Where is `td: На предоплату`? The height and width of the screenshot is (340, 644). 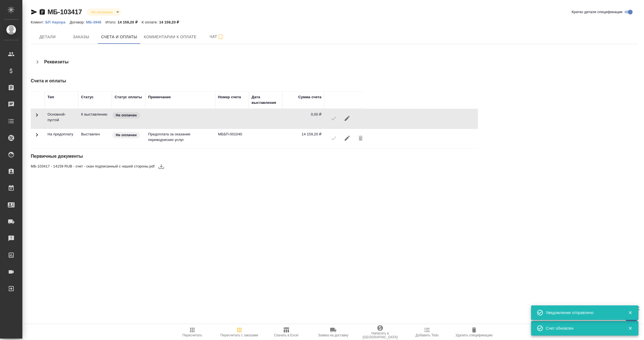 td: На предоплату is located at coordinates (62, 139).